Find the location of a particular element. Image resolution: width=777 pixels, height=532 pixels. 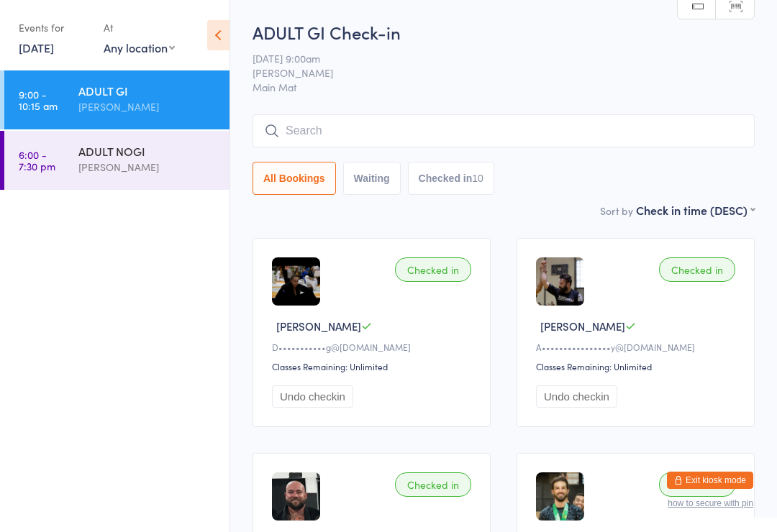

button: Waiting is located at coordinates (372, 178).